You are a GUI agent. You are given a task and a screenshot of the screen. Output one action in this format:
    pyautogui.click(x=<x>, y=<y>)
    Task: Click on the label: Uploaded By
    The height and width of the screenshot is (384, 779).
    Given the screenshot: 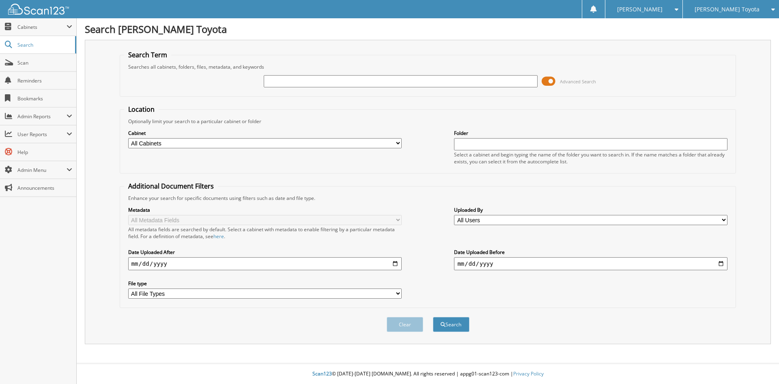 What is the action you would take?
    pyautogui.click(x=591, y=209)
    